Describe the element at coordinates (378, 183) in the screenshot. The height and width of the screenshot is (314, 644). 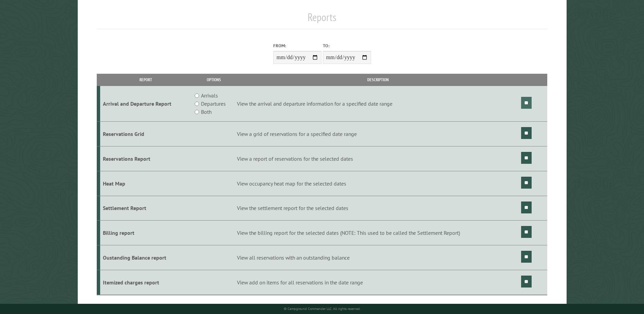
I see `td: View occupancy heat map for the selected dates` at that location.